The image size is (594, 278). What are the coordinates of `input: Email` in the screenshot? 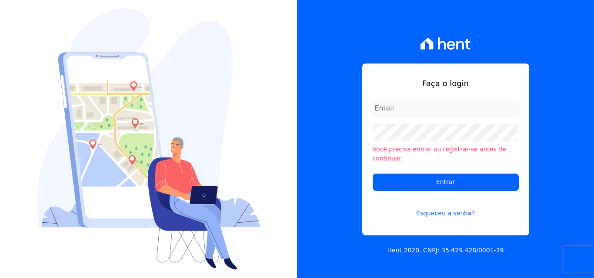 It's located at (446, 108).